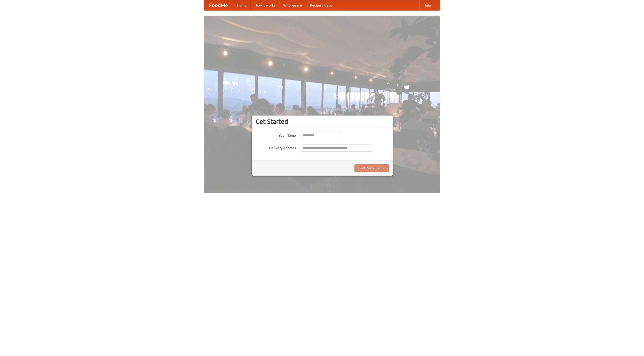  Describe the element at coordinates (321, 5) in the screenshot. I see `a: Recipe videos` at that location.